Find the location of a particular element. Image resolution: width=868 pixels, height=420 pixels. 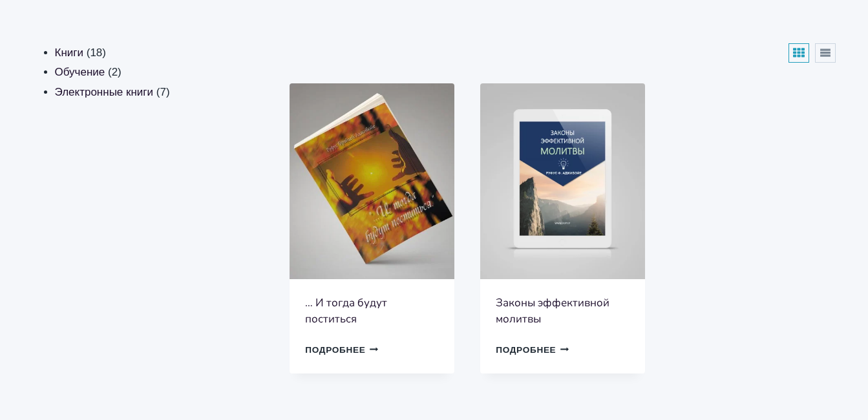

a: Выберите опции для “... И тогда будут поститься” is located at coordinates (342, 349).